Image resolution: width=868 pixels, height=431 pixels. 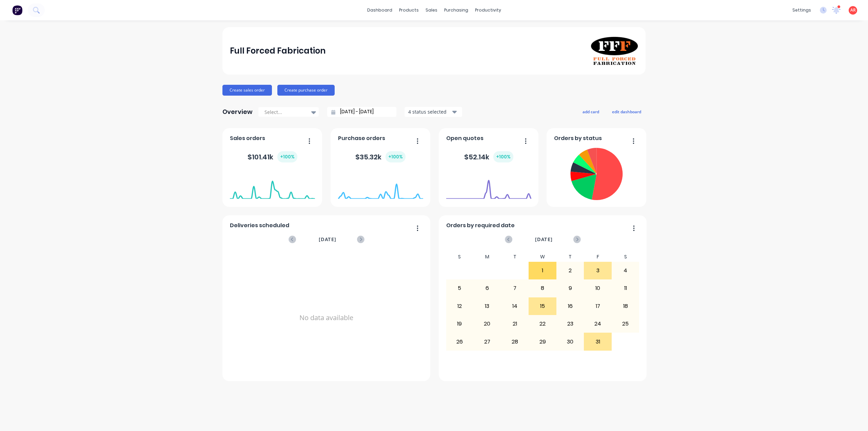 I want to click on div: F, so click(x=598, y=257).